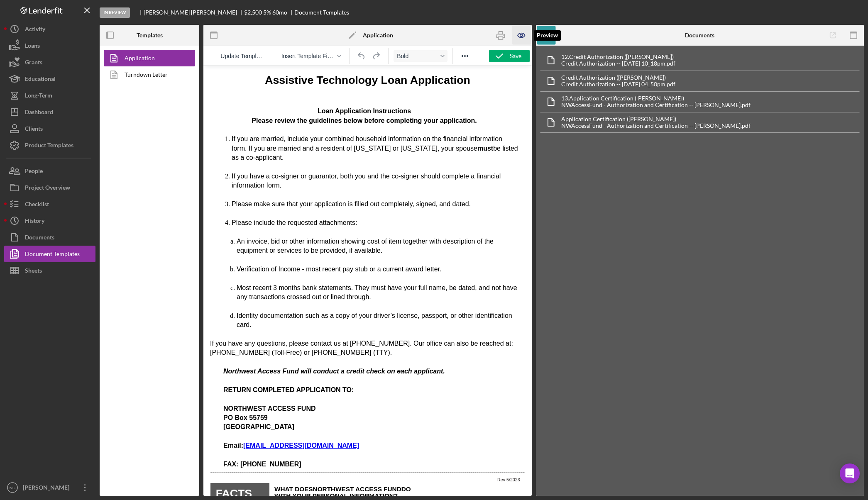 Image resolution: width=868 pixels, height=500 pixels. What do you see at coordinates (420, 56) in the screenshot?
I see `button: Format Bold` at bounding box center [420, 56].